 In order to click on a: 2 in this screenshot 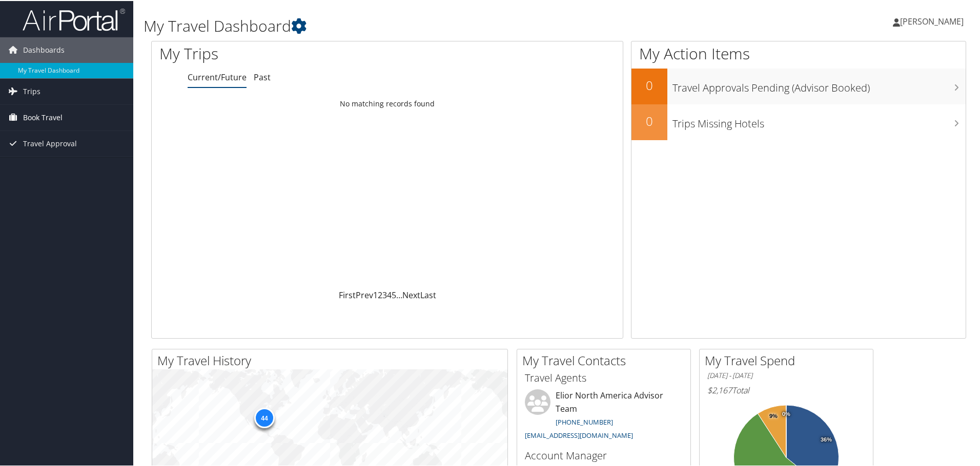, I will do `click(380, 295)`.